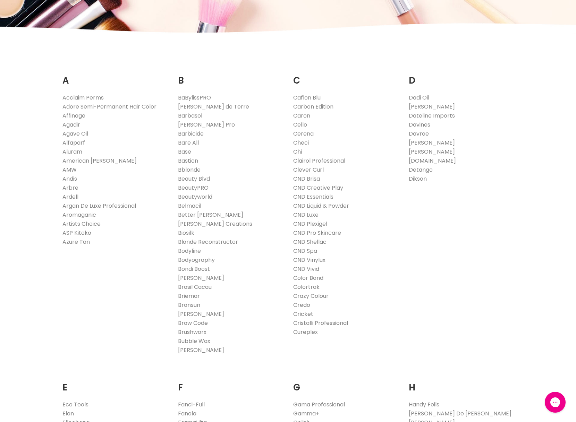  I want to click on h2: C, so click(346, 76).